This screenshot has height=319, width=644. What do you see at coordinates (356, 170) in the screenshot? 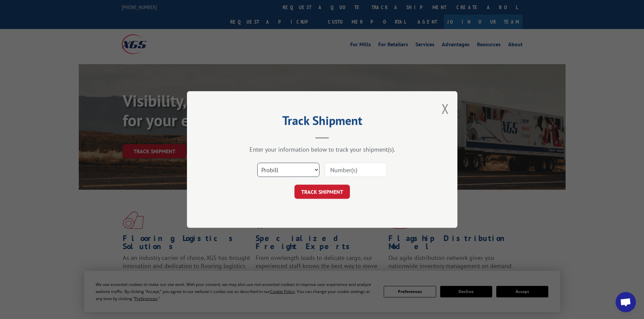
I see `input: Number(s)` at bounding box center [356, 170].